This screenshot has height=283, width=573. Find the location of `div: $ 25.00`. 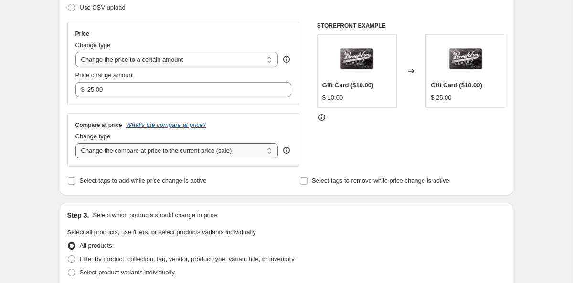

div: $ 25.00 is located at coordinates (441, 98).